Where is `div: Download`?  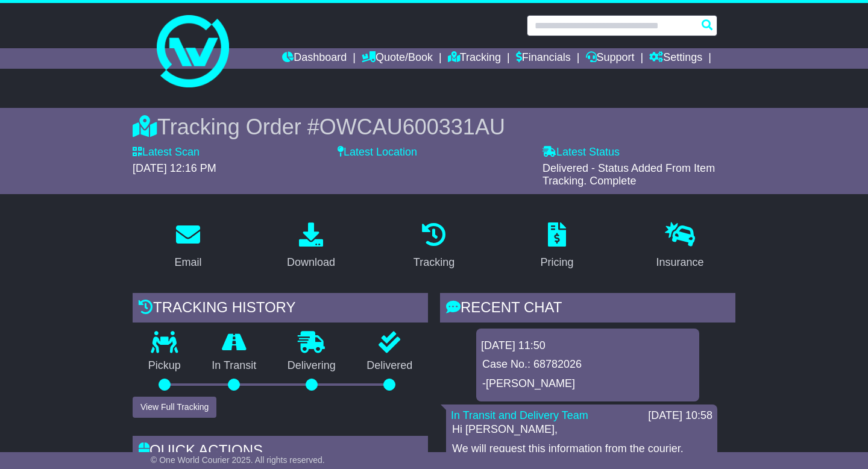
div: Download is located at coordinates (311, 262).